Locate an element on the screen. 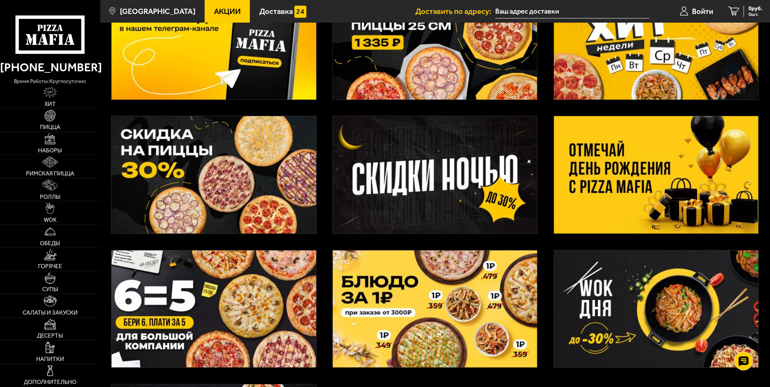 This screenshot has width=770, height=387. span: 0 руб. is located at coordinates (755, 8).